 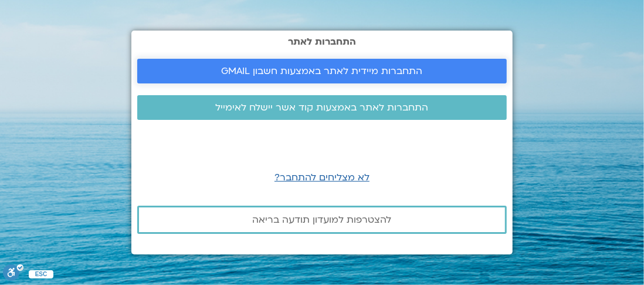 What do you see at coordinates (322, 219) in the screenshot?
I see `a: להצטרפות למועדון תודעה בריאה` at bounding box center [322, 219].